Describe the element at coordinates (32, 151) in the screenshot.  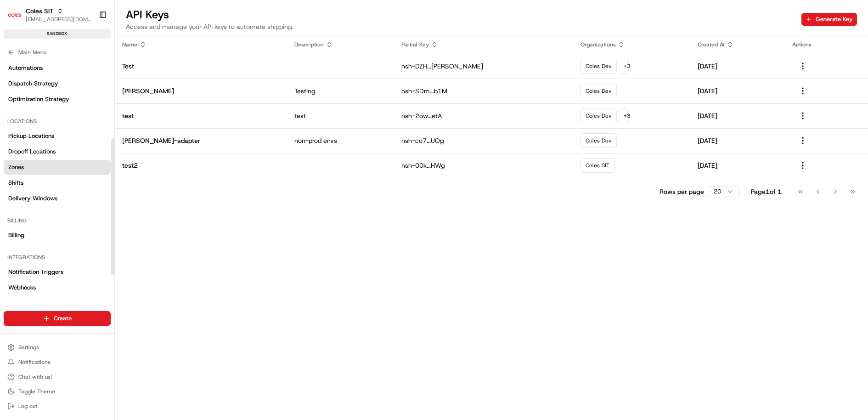
I see `span: Dropoff Locations` at that location.